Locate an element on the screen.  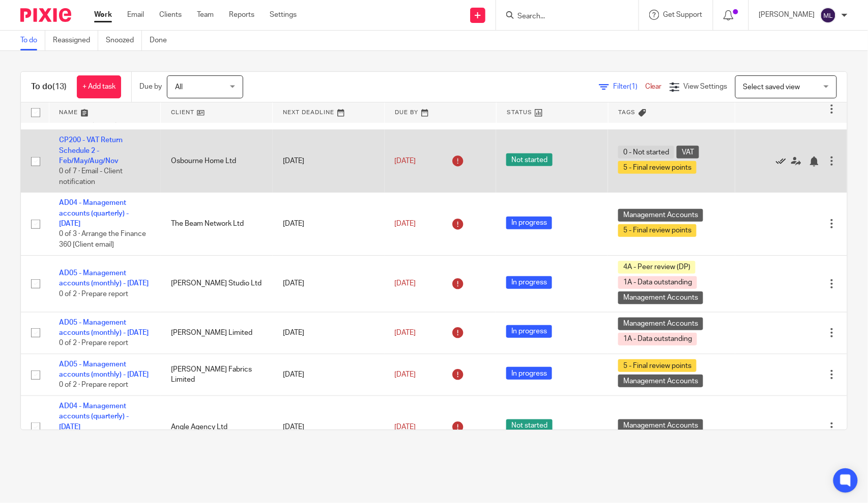
a: Clients is located at coordinates (170, 15).